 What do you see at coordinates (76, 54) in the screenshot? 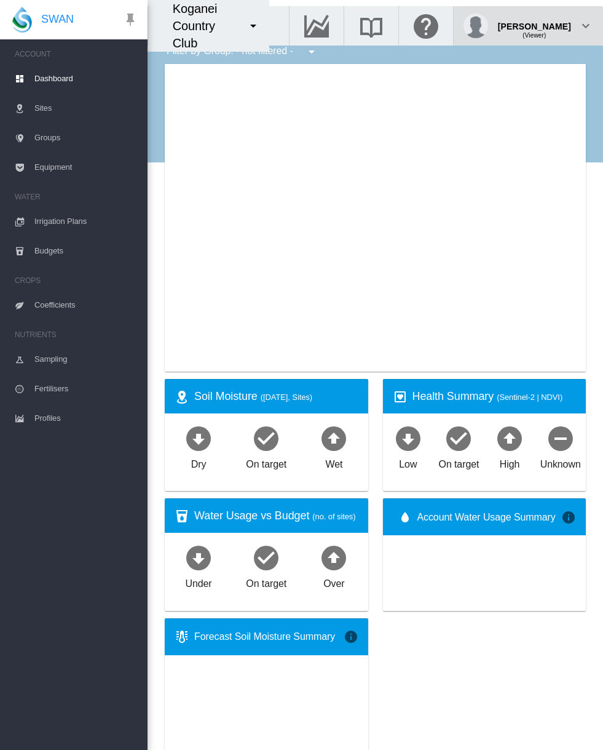
I see `span: ACCOUNT` at bounding box center [76, 54].